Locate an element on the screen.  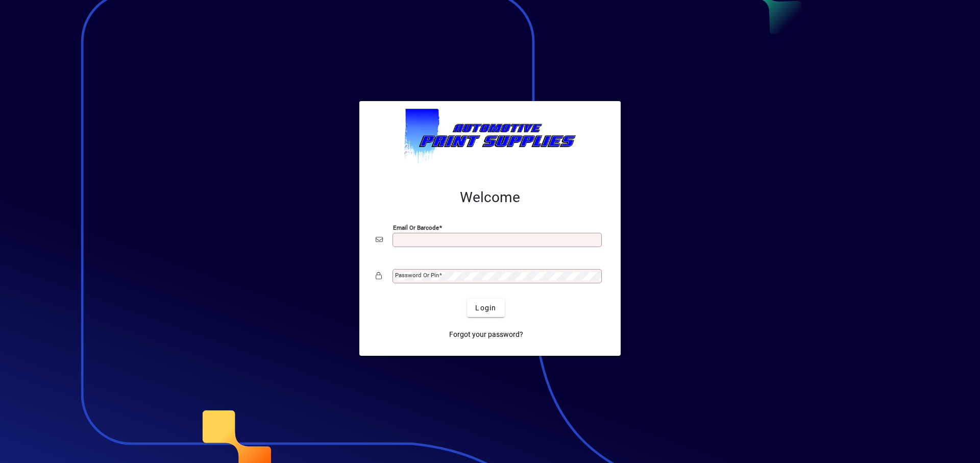
mat-label: Email or Barcode is located at coordinates (417, 228).